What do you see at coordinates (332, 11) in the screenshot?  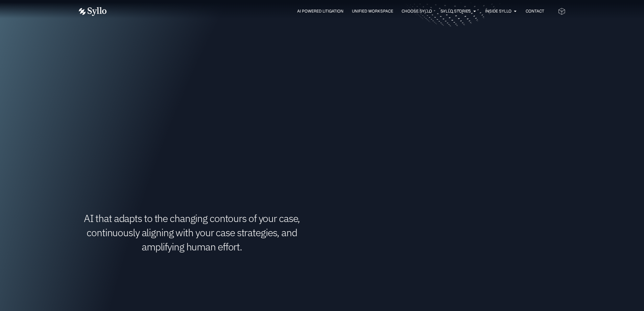 I see `nav: Menu` at bounding box center [332, 11].